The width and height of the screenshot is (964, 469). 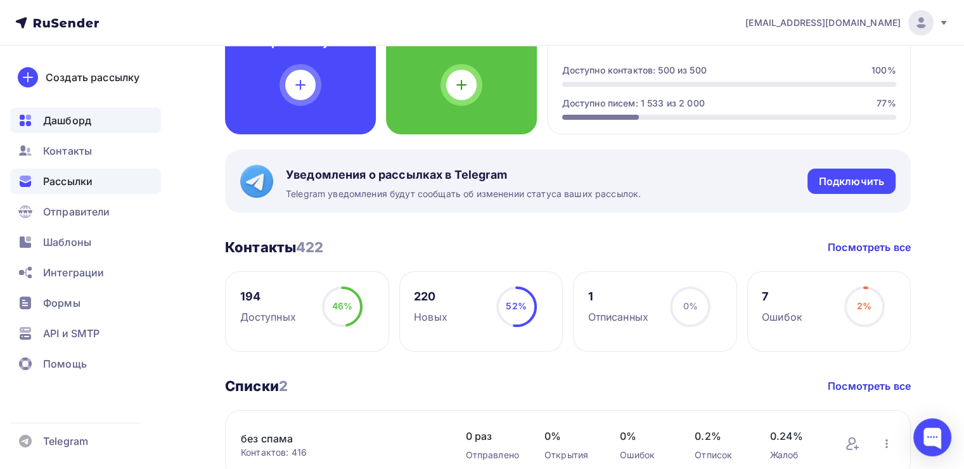 I want to click on a: Дашборд, so click(x=86, y=120).